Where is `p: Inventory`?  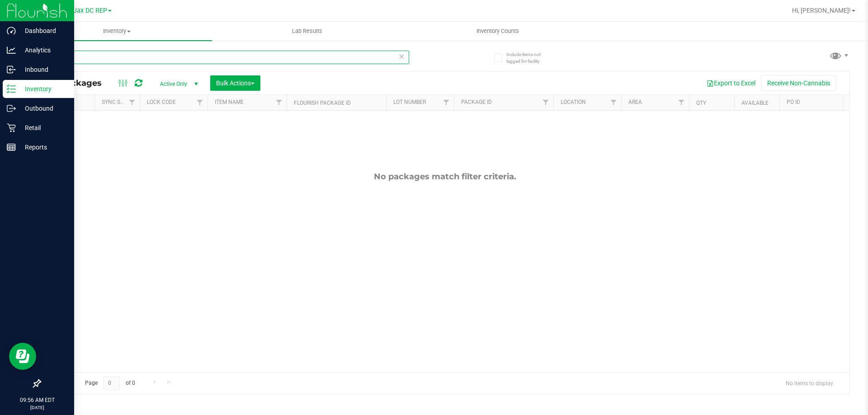
p: Inventory is located at coordinates (43, 89).